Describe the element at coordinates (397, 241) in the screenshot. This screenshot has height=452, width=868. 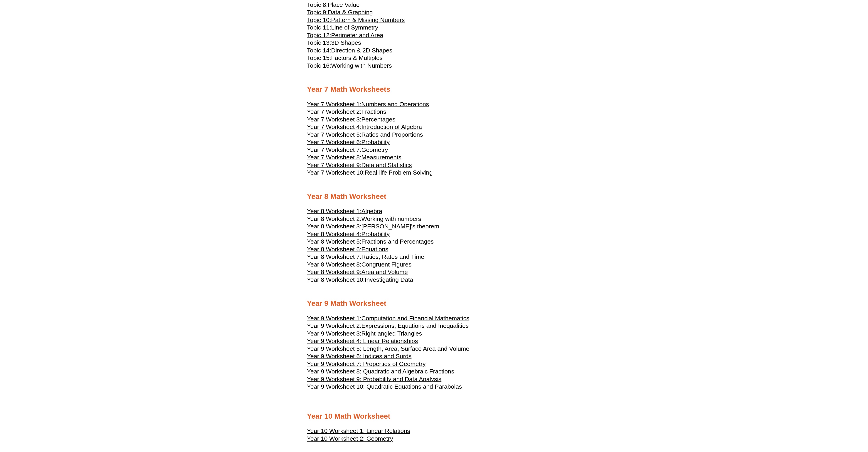
I see `span: Fractions and Percentages` at that location.